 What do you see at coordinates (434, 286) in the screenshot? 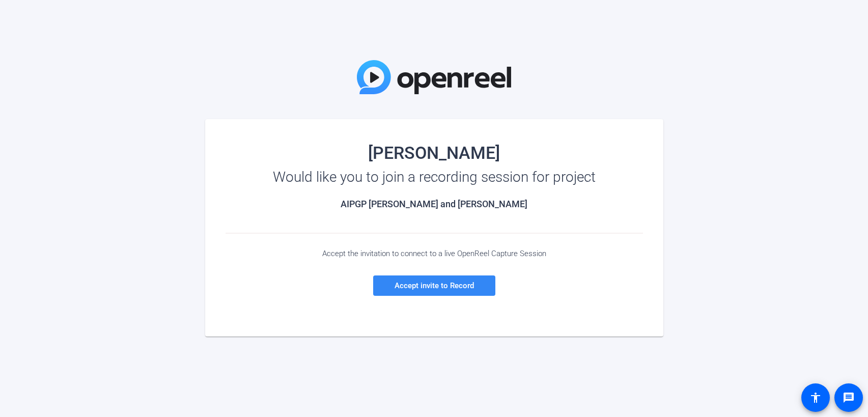
I see `span: Accept invite to Record` at bounding box center [434, 286].